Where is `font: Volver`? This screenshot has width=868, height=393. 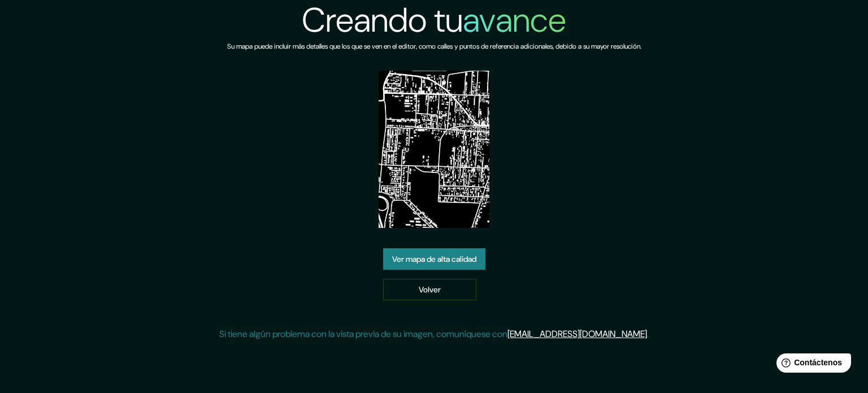
font: Volver is located at coordinates (429, 289).